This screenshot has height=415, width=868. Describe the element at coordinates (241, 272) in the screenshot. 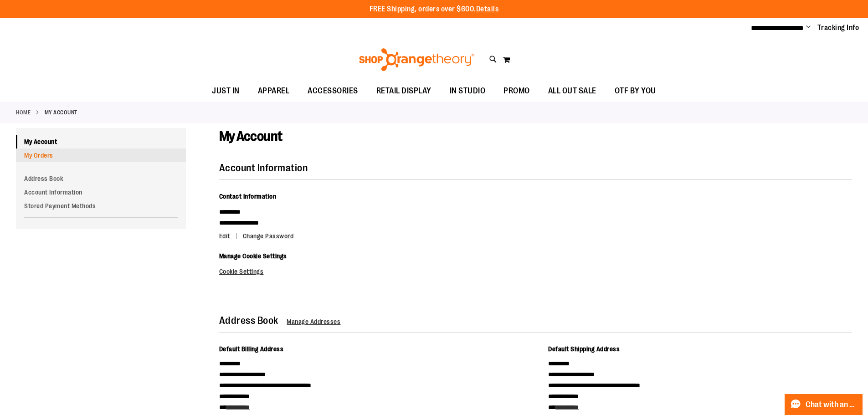

I see `a: Cookie Settings` at that location.